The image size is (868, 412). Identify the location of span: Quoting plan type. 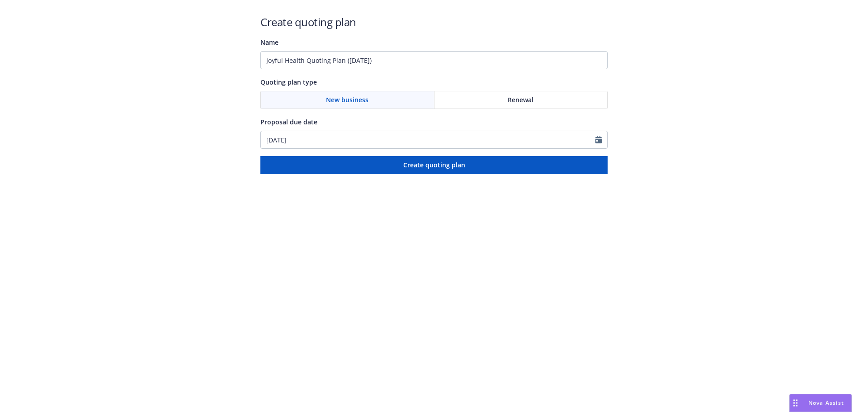
(288, 82).